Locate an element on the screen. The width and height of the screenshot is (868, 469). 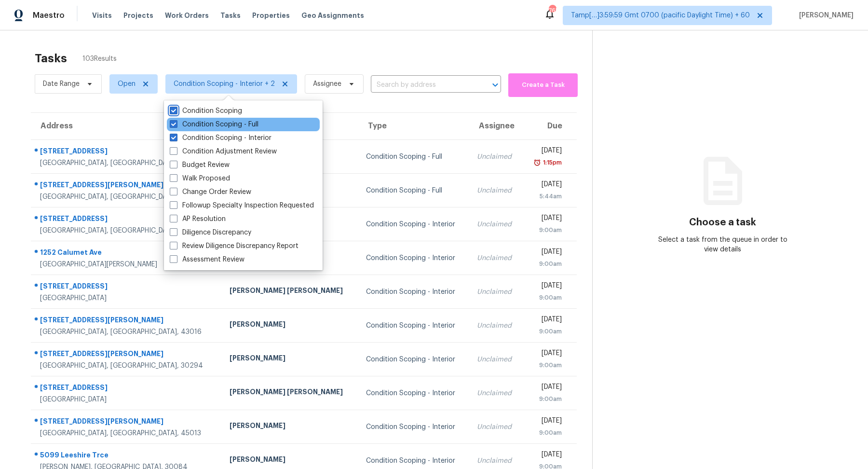
label: Assessment Review is located at coordinates (207, 259).